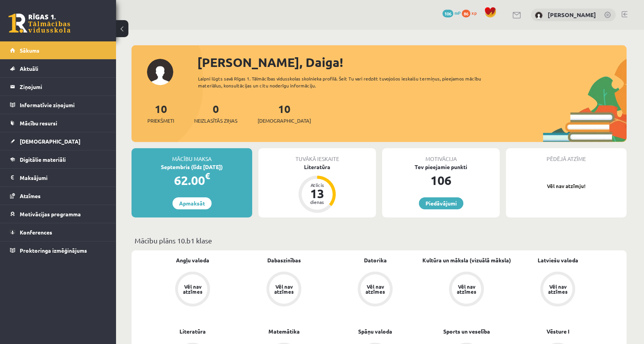 The width and height of the screenshot is (644, 344). I want to click on span: mP, so click(457, 12).